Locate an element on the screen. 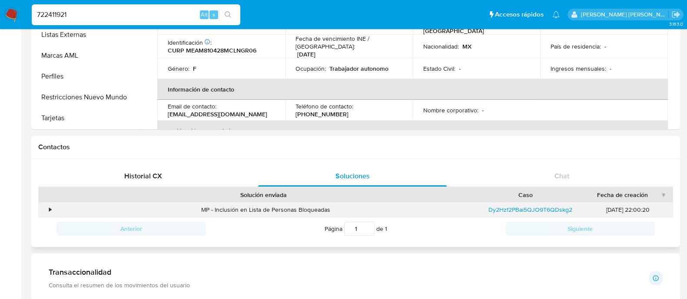 The width and height of the screenshot is (687, 299). button: Restricciones Nuevo Mundo is located at coordinates (88, 97).